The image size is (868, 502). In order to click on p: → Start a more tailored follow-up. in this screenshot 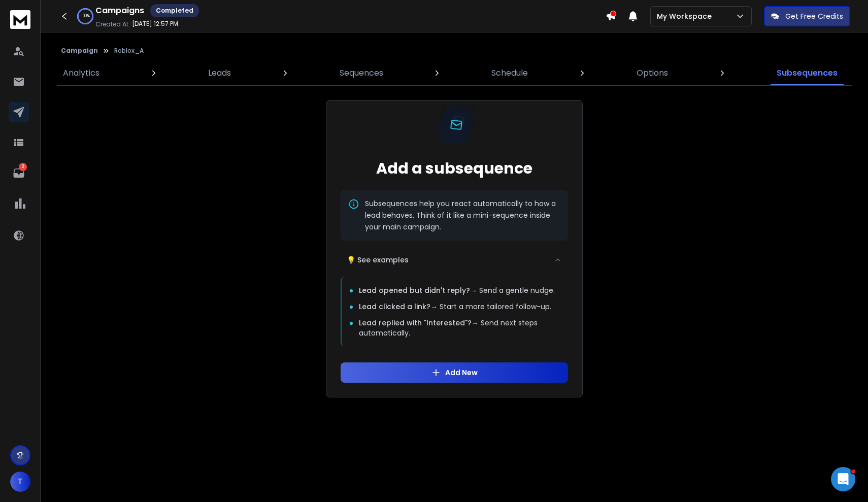, I will do `click(455, 307)`.